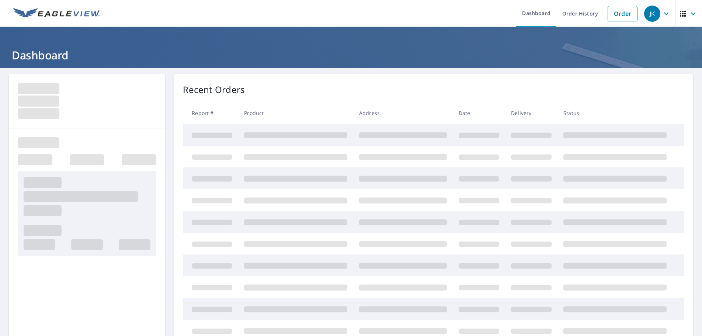 Image resolution: width=702 pixels, height=336 pixels. I want to click on th: Address, so click(403, 113).